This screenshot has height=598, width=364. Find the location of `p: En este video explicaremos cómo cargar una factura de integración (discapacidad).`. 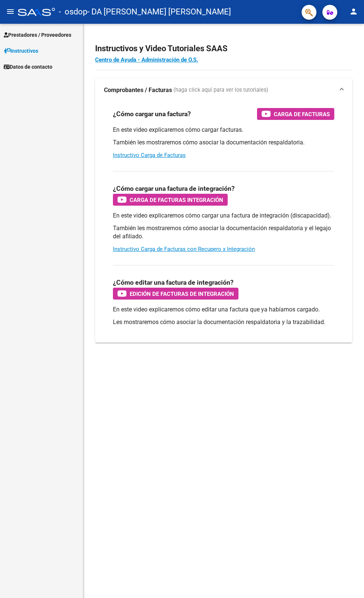

p: En este video explicaremos cómo cargar una factura de integración (discapacidad). is located at coordinates (224, 216).